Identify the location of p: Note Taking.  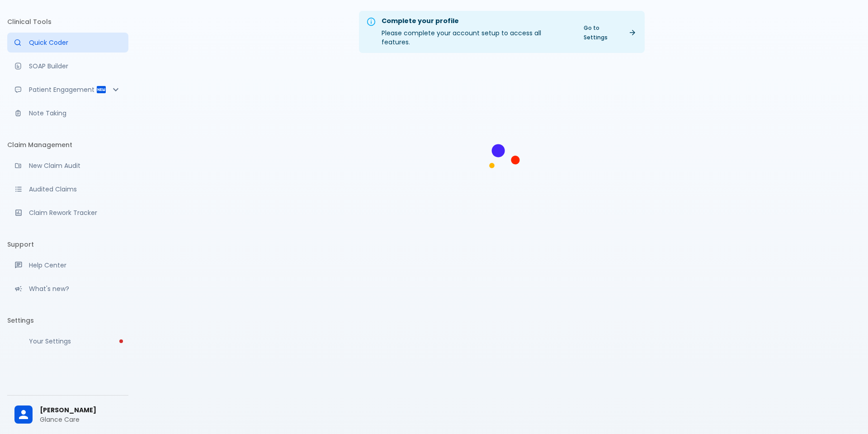
(75, 113).